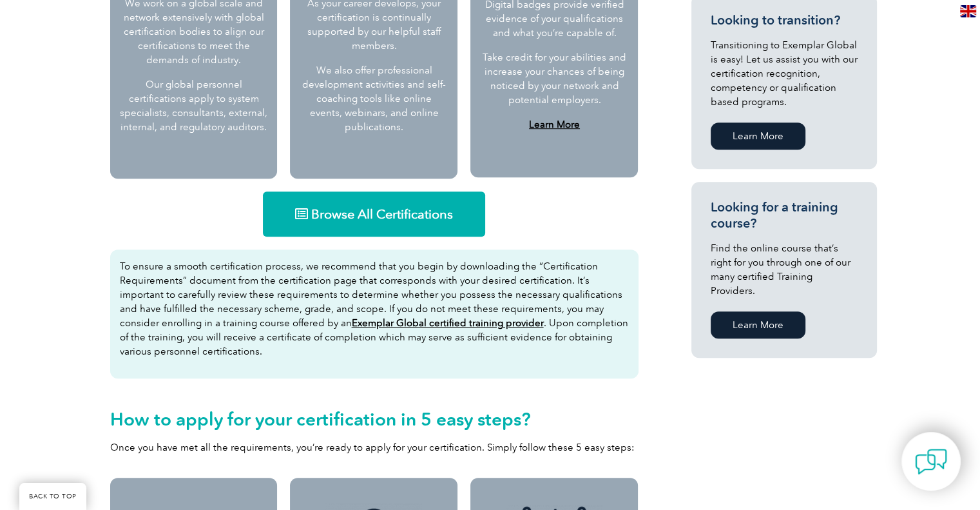 This screenshot has height=510, width=980. What do you see at coordinates (53, 496) in the screenshot?
I see `a: BACK TO TOP` at bounding box center [53, 496].